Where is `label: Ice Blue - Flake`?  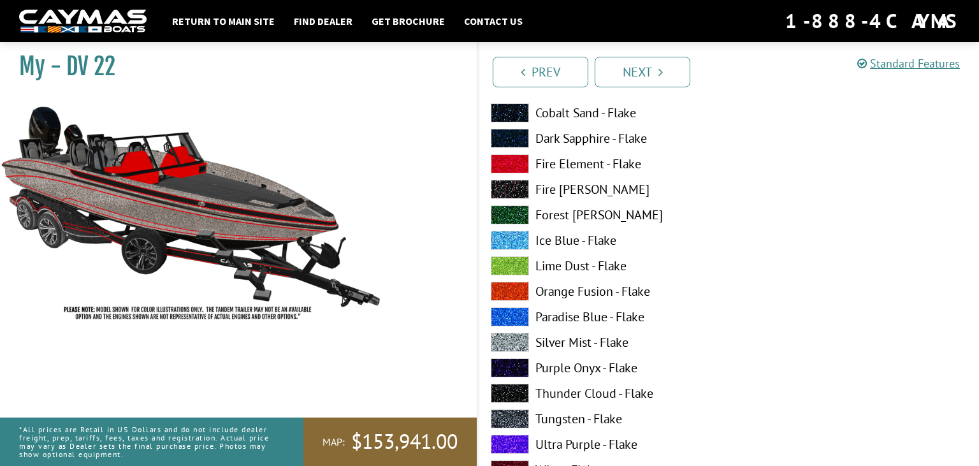
label: Ice Blue - Flake is located at coordinates (603, 240).